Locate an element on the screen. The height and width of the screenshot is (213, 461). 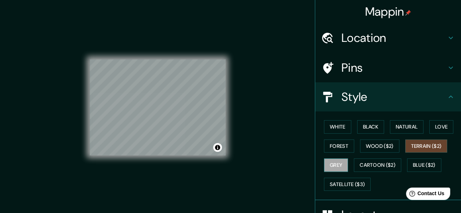
h4: Location is located at coordinates (394, 38).